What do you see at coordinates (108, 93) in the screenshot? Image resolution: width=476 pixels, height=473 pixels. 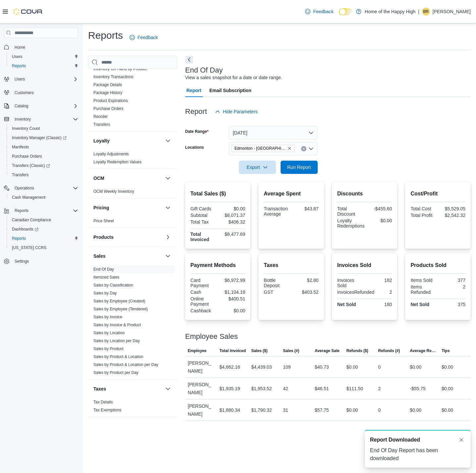 I see `a: Package History` at bounding box center [108, 93].